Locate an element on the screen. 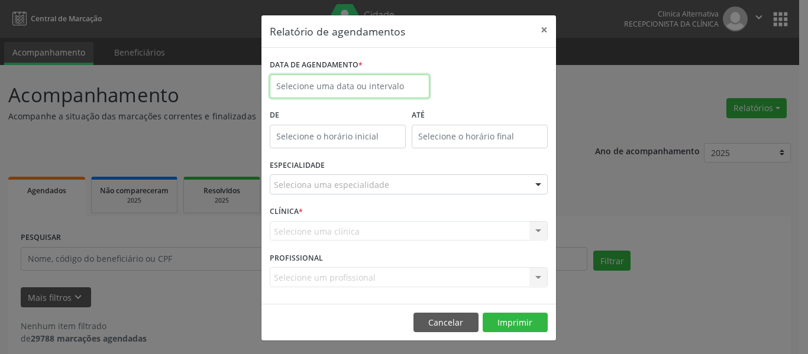  input: Selecione uma data ou intervalo is located at coordinates (350, 86).